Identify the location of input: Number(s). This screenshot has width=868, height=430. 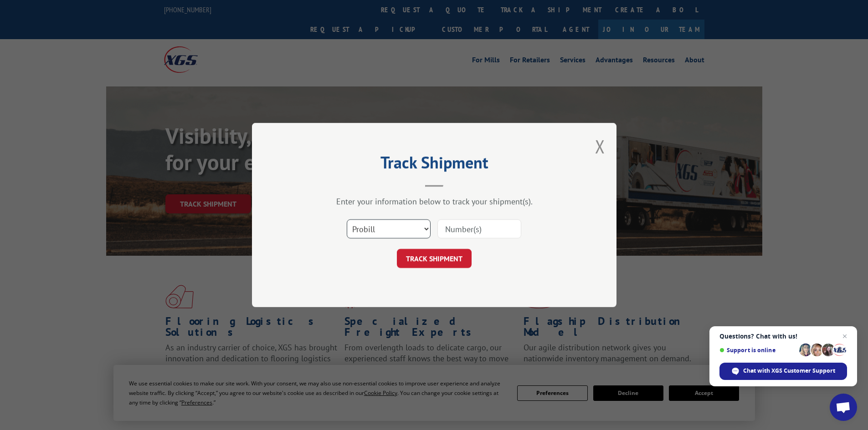
(479, 229).